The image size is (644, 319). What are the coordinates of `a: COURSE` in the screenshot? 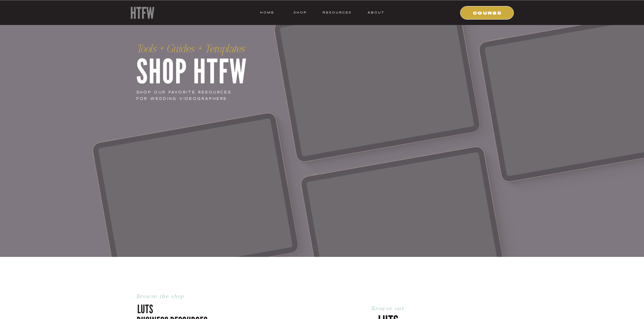 It's located at (487, 12).